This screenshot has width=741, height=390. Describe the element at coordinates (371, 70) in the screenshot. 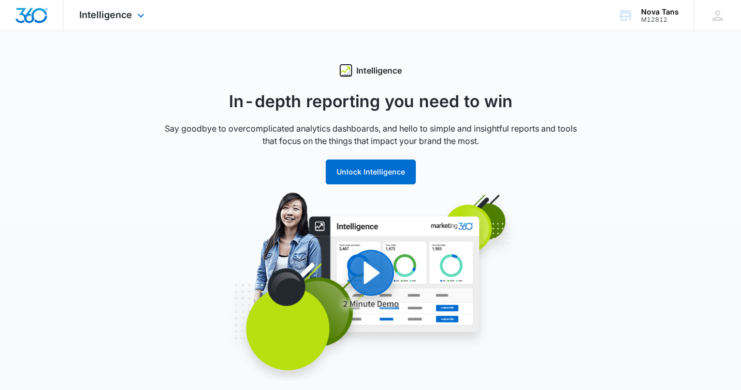

I see `div: Intelligence` at that location.